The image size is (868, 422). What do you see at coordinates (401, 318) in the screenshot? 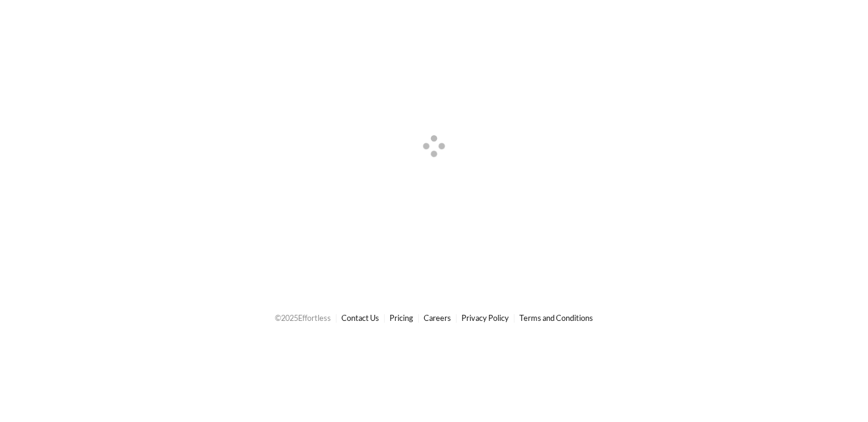
I see `a: Pricing` at bounding box center [401, 318].